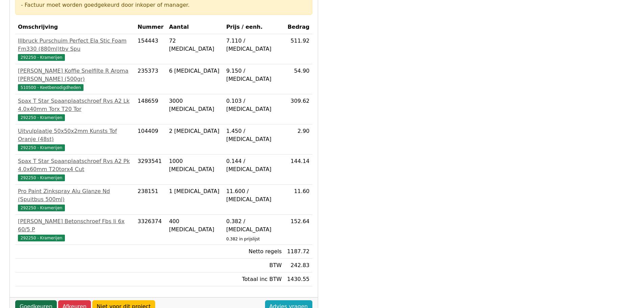  I want to click on th: Prijs / eenh., so click(254, 27).